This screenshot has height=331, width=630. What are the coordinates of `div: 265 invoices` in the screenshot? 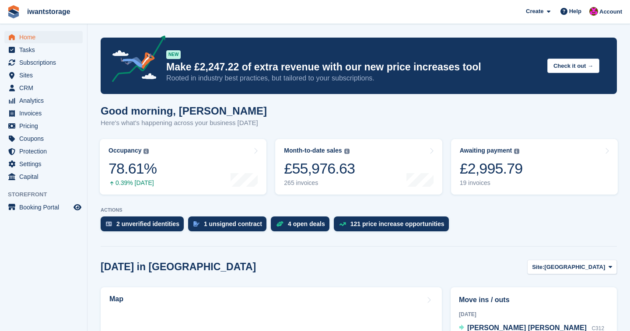 It's located at (319, 183).